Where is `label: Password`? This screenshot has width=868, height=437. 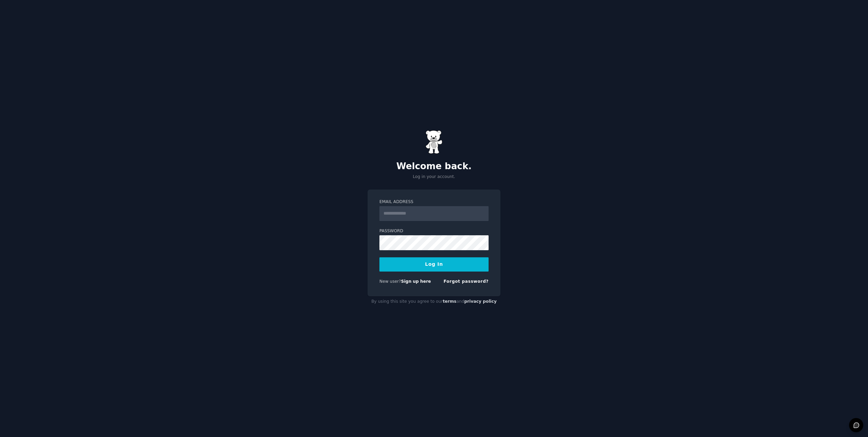 label: Password is located at coordinates (434, 231).